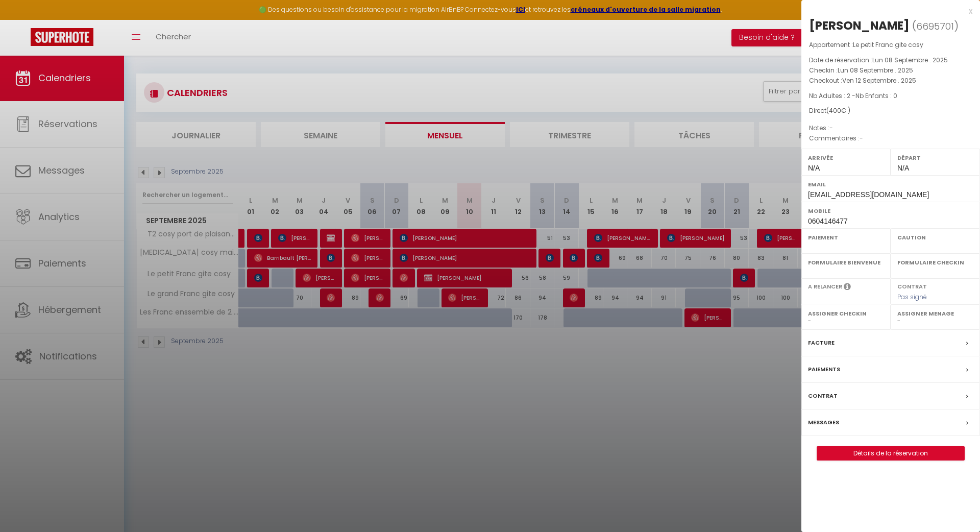 This screenshot has width=980, height=532. What do you see at coordinates (935, 262) in the screenshot?
I see `label: Formulaire Checkin` at bounding box center [935, 262].